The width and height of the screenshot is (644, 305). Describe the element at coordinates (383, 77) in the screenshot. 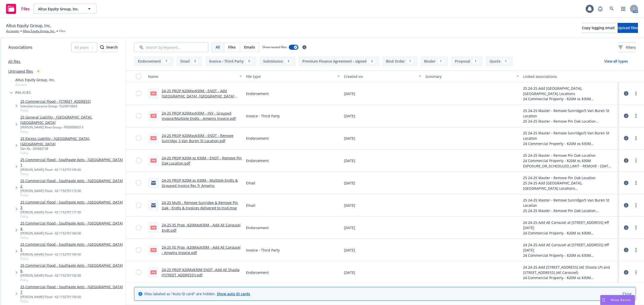

I see `button: Created on` at that location.